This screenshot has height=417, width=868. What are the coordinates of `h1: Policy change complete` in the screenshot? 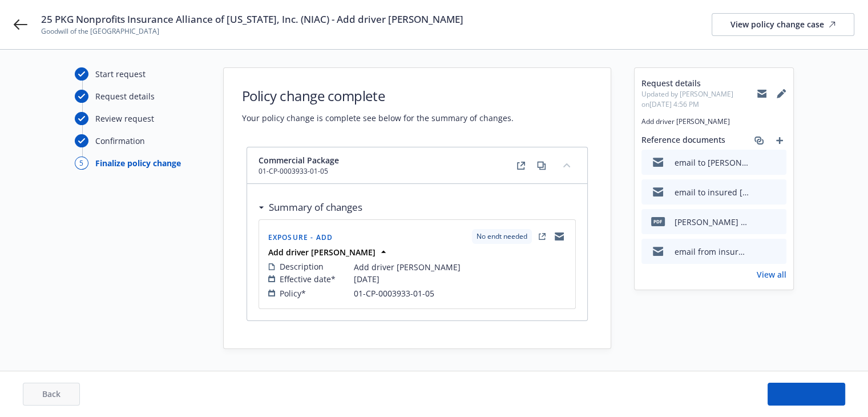 It's located at (378, 95).